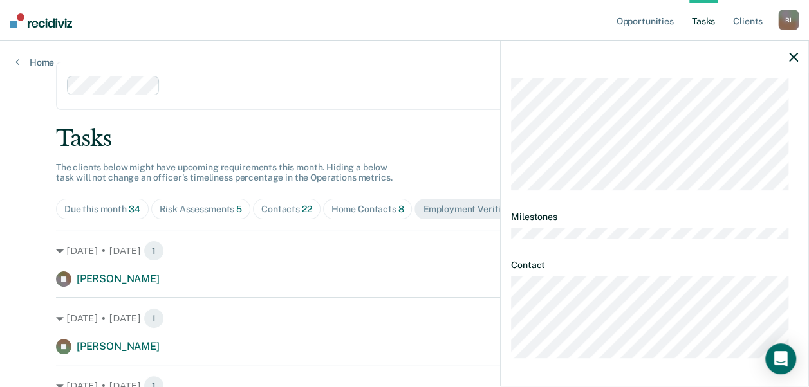  Describe the element at coordinates (401, 209) in the screenshot. I see `span: 8` at that location.